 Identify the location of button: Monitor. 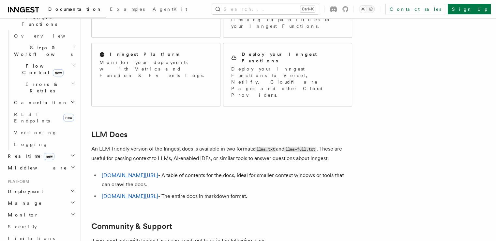
(41, 215).